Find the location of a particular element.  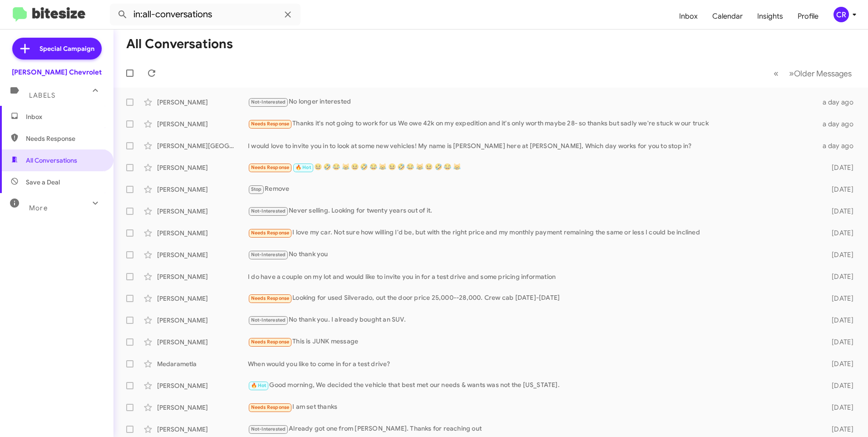

a: Inbox is located at coordinates (688, 17).